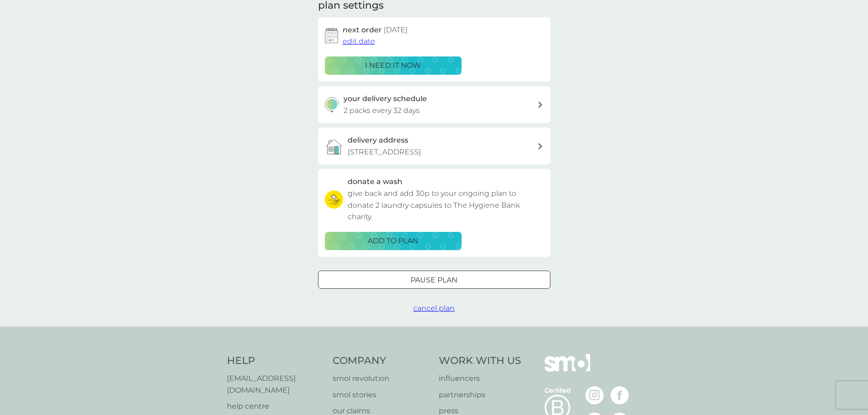 This screenshot has height=415, width=868. What do you see at coordinates (434, 280) in the screenshot?
I see `button: Pause plan` at bounding box center [434, 280].